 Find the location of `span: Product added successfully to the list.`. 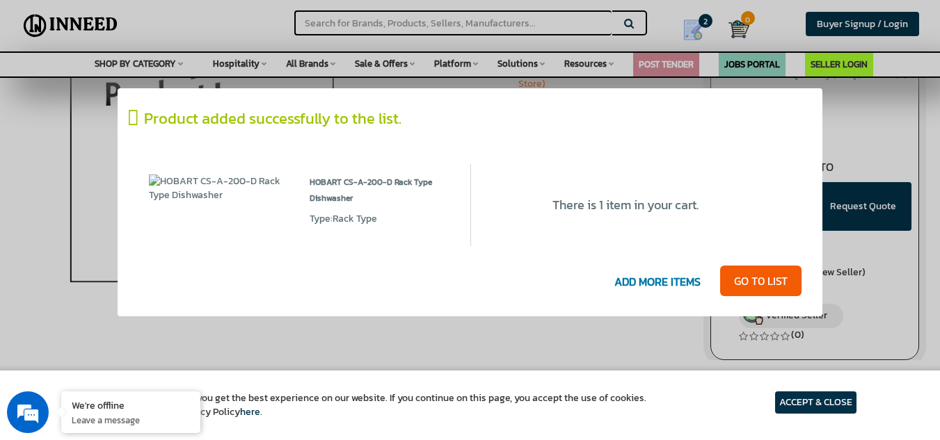

span: Product added successfully to the list. is located at coordinates (273, 118).